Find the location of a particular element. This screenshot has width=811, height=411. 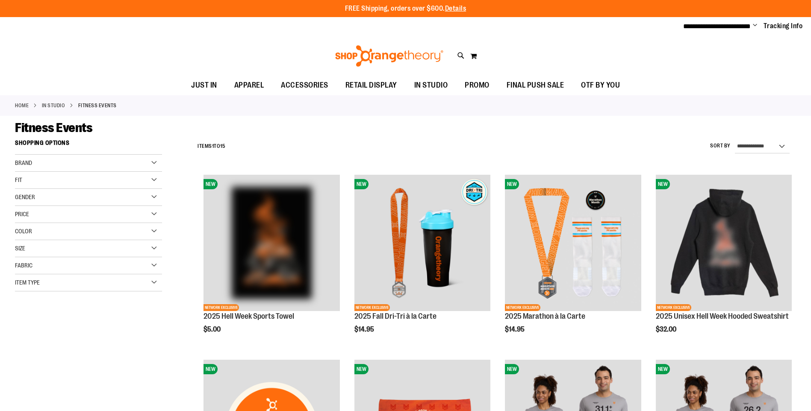

a: Tracking Info is located at coordinates (783, 26).